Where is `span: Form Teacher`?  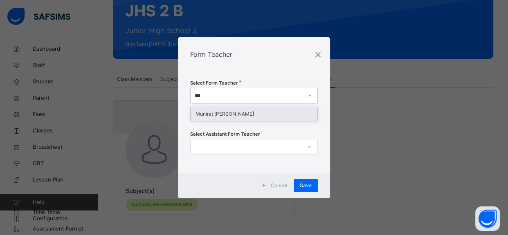 span: Form Teacher is located at coordinates (211, 54).